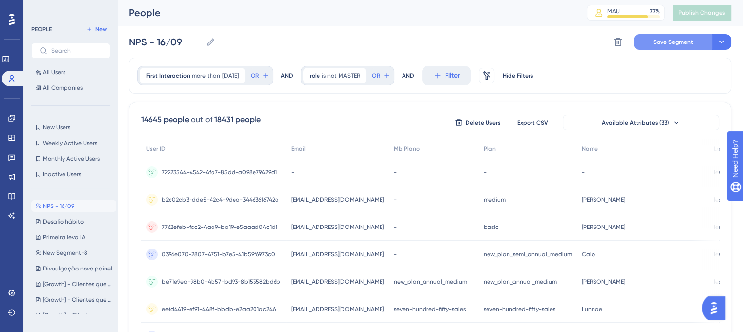 This screenshot has height=332, width=743. Describe the element at coordinates (346, 13) in the screenshot. I see `div: People` at that location.